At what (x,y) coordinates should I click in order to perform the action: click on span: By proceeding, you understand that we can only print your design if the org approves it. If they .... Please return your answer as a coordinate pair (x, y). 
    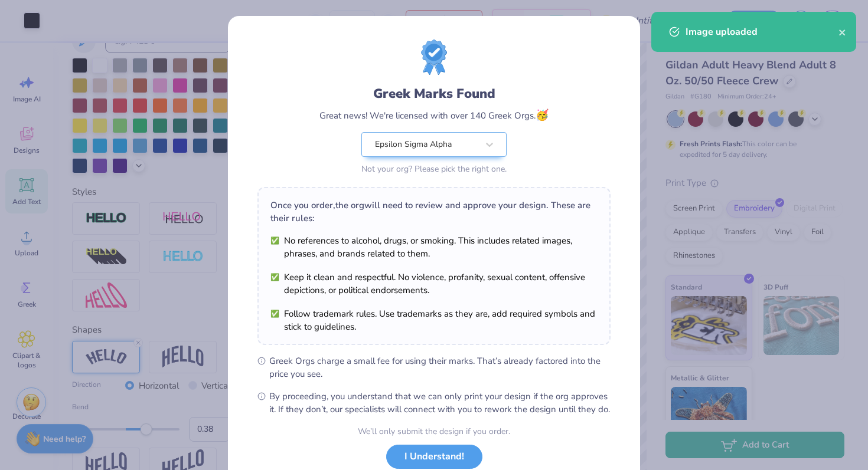
    Looking at the image, I should click on (440, 403).